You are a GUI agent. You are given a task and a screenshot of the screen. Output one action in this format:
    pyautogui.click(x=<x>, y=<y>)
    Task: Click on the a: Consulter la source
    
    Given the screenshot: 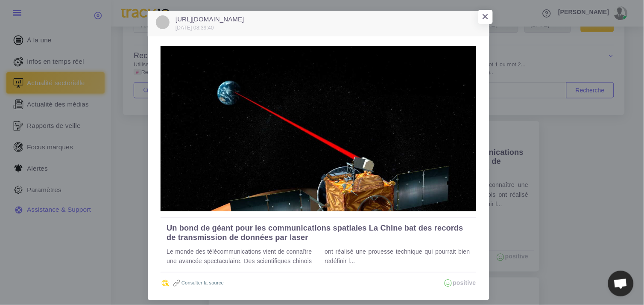 What is the action you would take?
    pyautogui.click(x=198, y=283)
    